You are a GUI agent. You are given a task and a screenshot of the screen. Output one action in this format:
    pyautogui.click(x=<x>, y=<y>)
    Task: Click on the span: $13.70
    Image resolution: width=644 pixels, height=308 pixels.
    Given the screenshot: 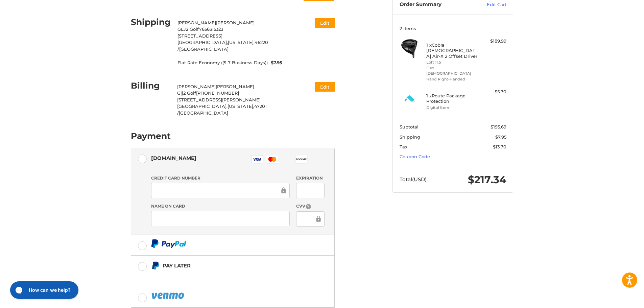 What is the action you would take?
    pyautogui.click(x=500, y=147)
    